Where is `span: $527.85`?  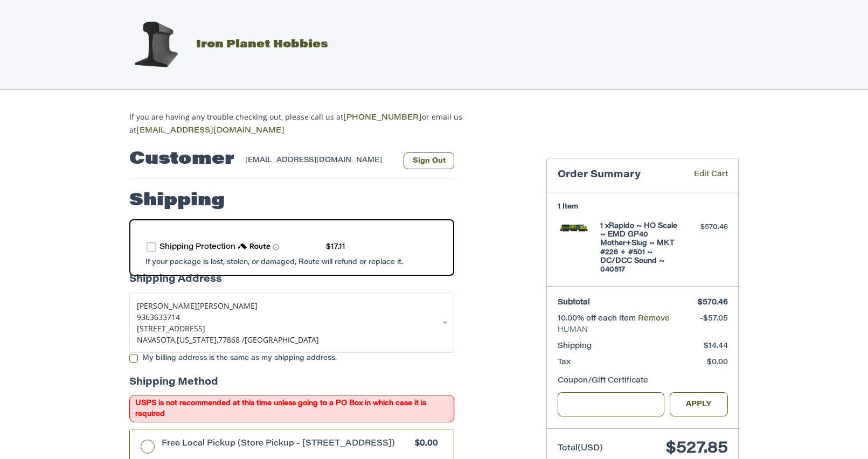
span: $527.85 is located at coordinates (697, 449).